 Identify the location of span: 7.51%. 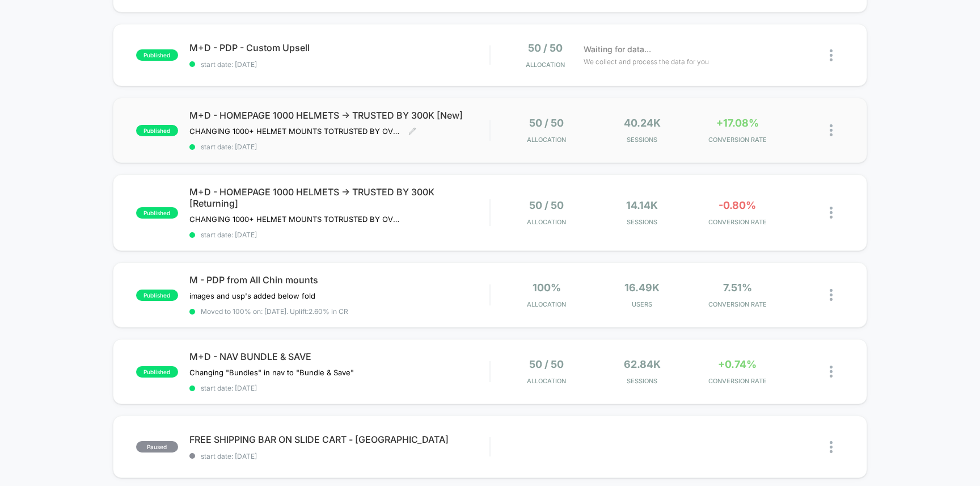
(737, 287).